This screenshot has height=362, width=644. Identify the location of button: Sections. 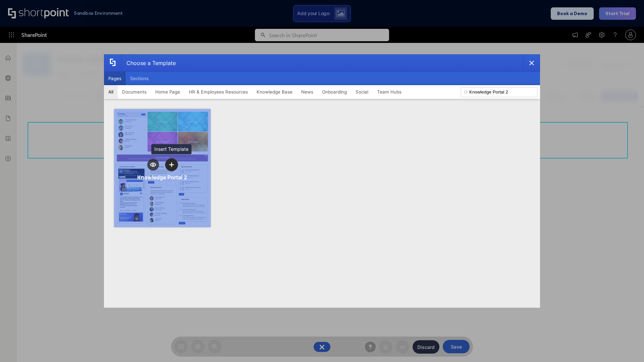
(139, 79).